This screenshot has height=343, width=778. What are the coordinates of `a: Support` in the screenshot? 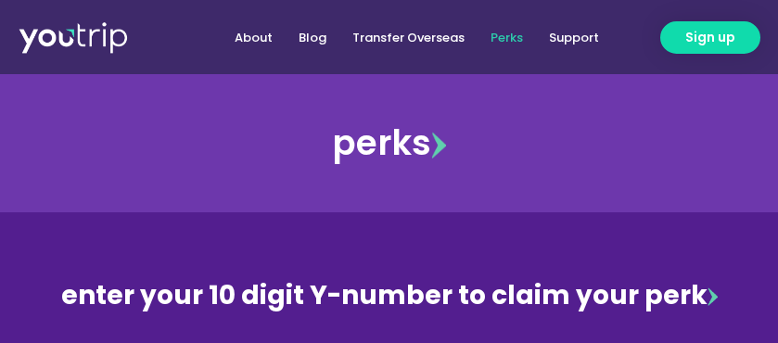 It's located at (574, 37).